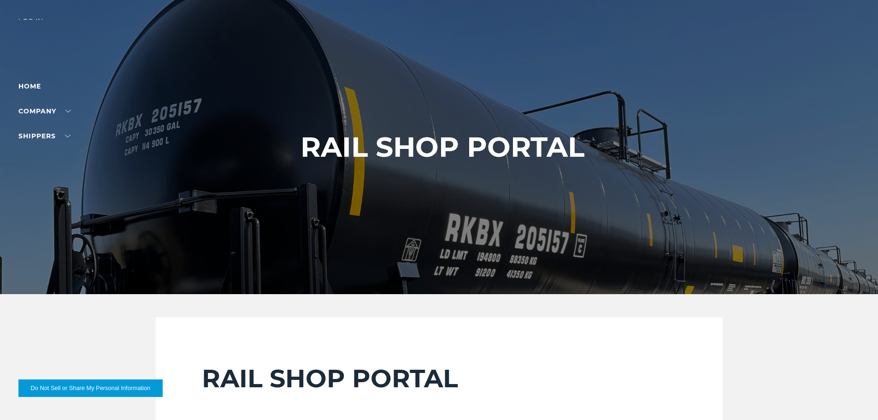 The width and height of the screenshot is (878, 420). Describe the element at coordinates (44, 136) in the screenshot. I see `a: SHIPPERS` at that location.